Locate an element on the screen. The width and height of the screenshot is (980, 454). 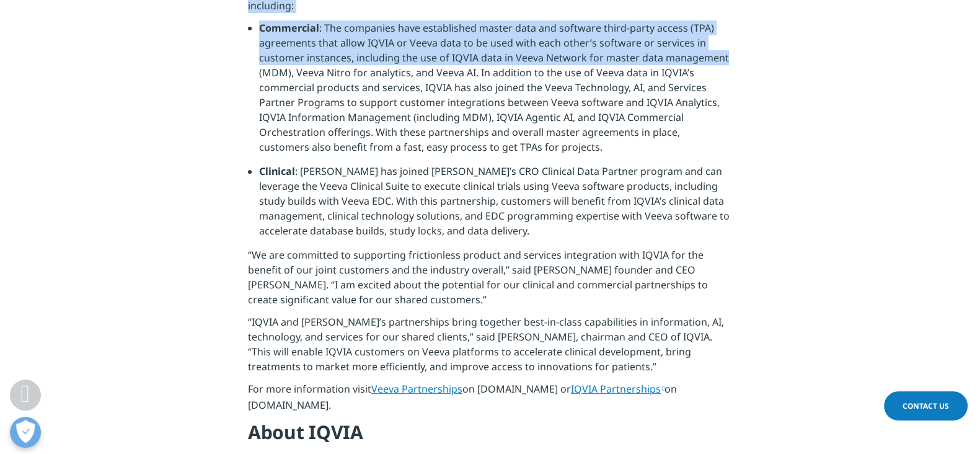
strong: Commercial is located at coordinates (289, 28).